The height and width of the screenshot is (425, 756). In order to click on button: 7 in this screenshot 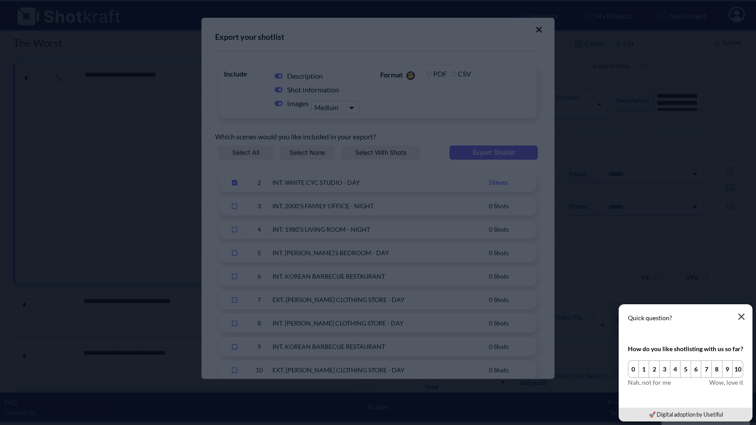, I will do `click(707, 369)`.